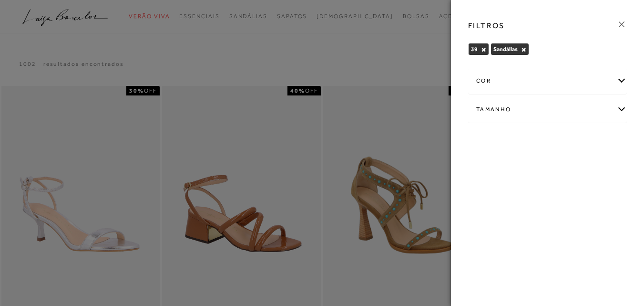 This screenshot has width=644, height=306. What do you see at coordinates (548, 81) in the screenshot?
I see `div: cor` at bounding box center [548, 81].